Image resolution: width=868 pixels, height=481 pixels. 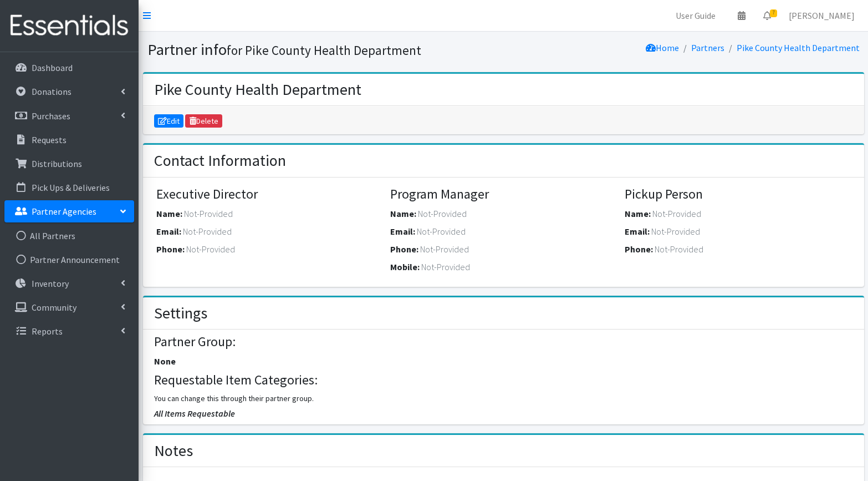 What do you see at coordinates (503, 194) in the screenshot?
I see `h4: Program Manager` at bounding box center [503, 194].